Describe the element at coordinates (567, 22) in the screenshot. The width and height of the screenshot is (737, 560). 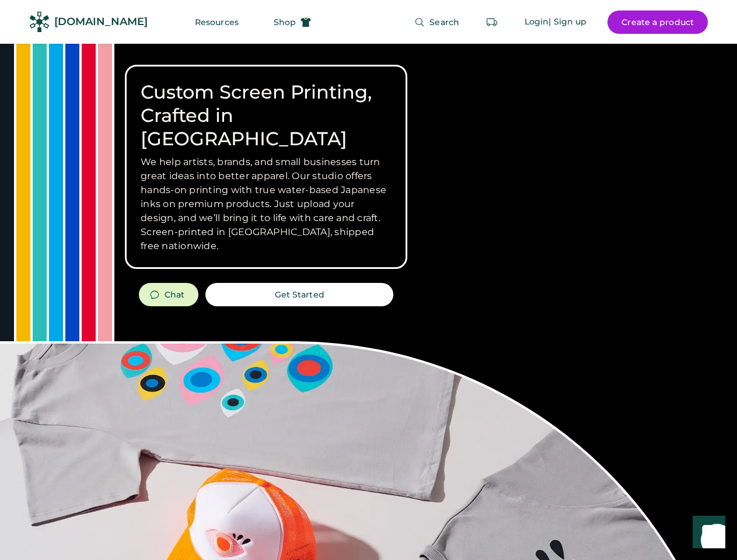
I see `div: | Sign up` at that location.